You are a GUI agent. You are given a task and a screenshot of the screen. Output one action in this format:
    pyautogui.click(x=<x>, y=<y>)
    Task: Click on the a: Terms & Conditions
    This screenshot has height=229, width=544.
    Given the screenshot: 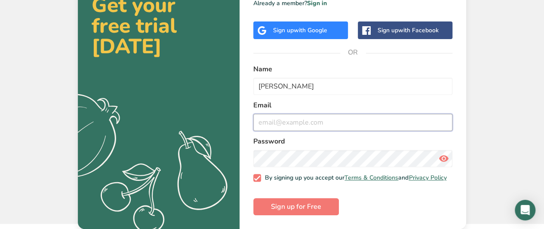 What is the action you would take?
    pyautogui.click(x=371, y=178)
    